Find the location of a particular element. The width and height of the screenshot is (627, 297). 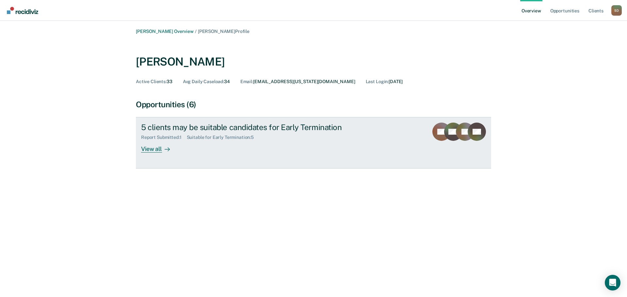

button: Profile dropdown button is located at coordinates (616, 10).